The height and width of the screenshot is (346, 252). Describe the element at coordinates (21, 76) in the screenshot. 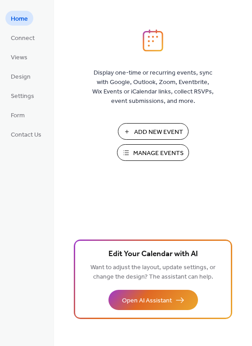

I see `a: Design` at that location.